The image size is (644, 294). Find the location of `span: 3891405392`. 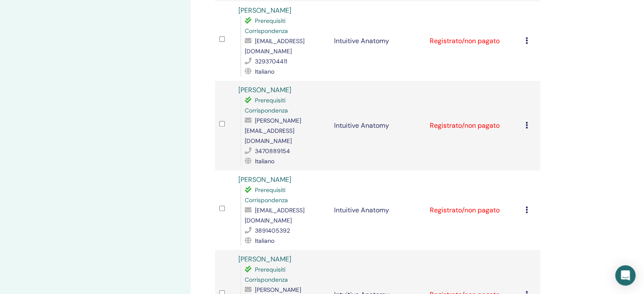

span: 3891405392 is located at coordinates (272, 231).